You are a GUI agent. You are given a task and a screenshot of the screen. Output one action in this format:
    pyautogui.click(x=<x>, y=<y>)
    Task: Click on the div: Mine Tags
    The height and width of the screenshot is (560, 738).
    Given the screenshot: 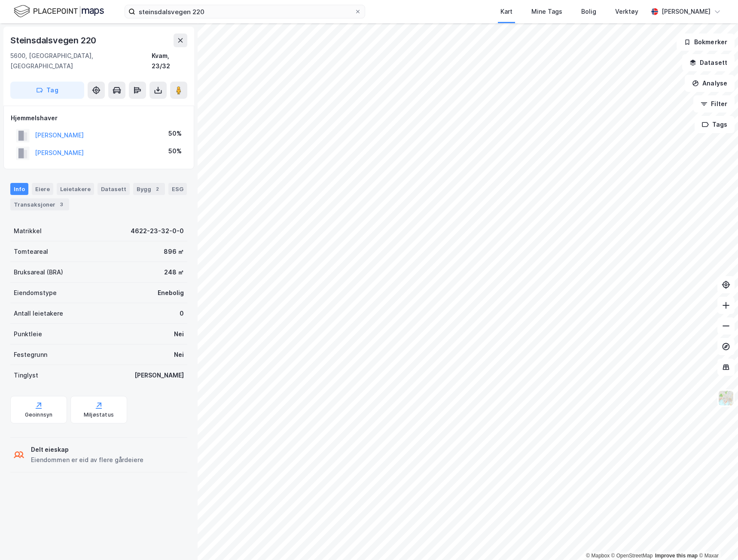 What is the action you would take?
    pyautogui.click(x=546, y=12)
    